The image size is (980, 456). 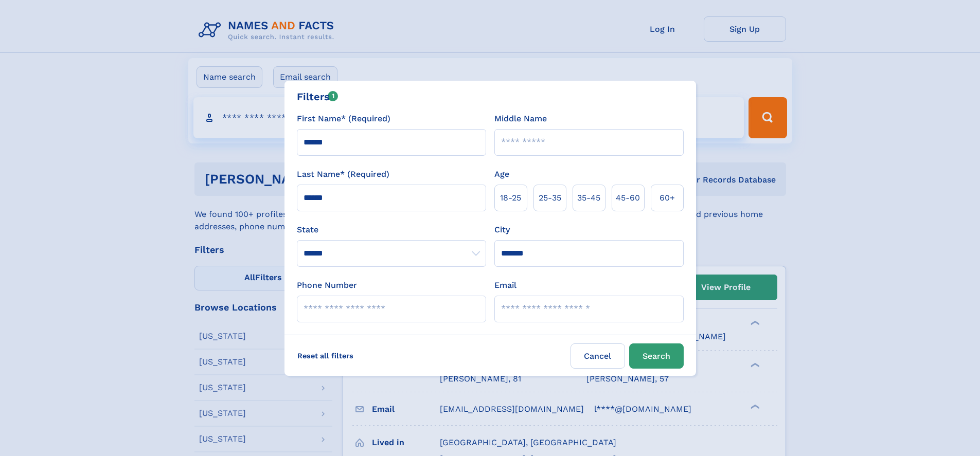 What do you see at coordinates (325, 356) in the screenshot?
I see `label: Reset all filters` at bounding box center [325, 356].